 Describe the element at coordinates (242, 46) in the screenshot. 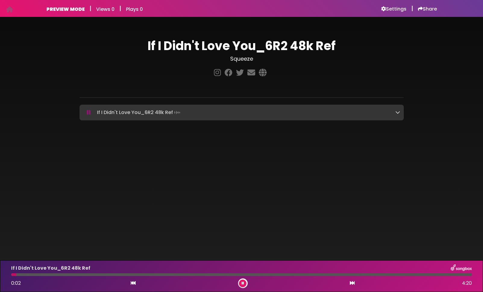

I see `h1: If I Didn't Love You_6R2 48k Ref` at that location.